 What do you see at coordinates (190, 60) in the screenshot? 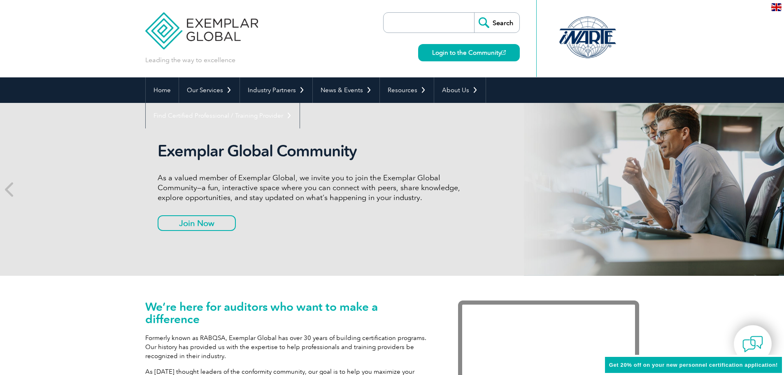
I see `p: Leading the way to excellence` at bounding box center [190, 60].